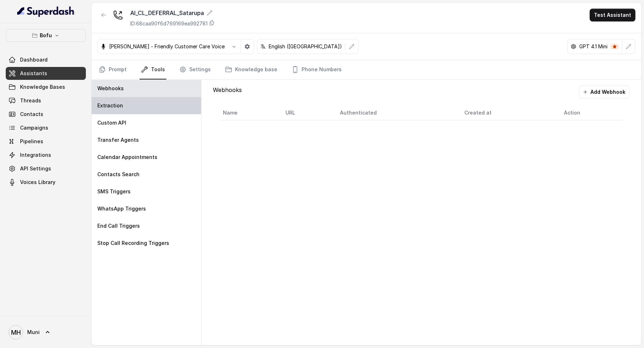  What do you see at coordinates (31, 101) in the screenshot?
I see `span: Threads` at bounding box center [31, 101].